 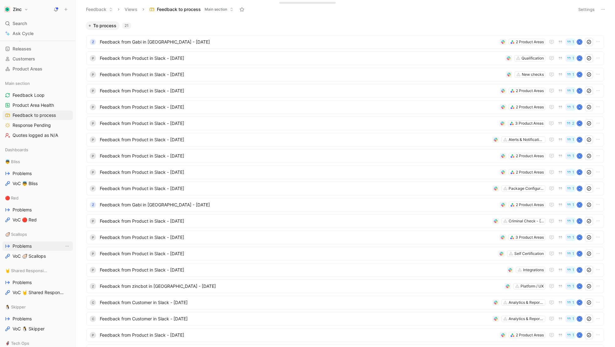 I want to click on button: Settings, so click(x=586, y=9).